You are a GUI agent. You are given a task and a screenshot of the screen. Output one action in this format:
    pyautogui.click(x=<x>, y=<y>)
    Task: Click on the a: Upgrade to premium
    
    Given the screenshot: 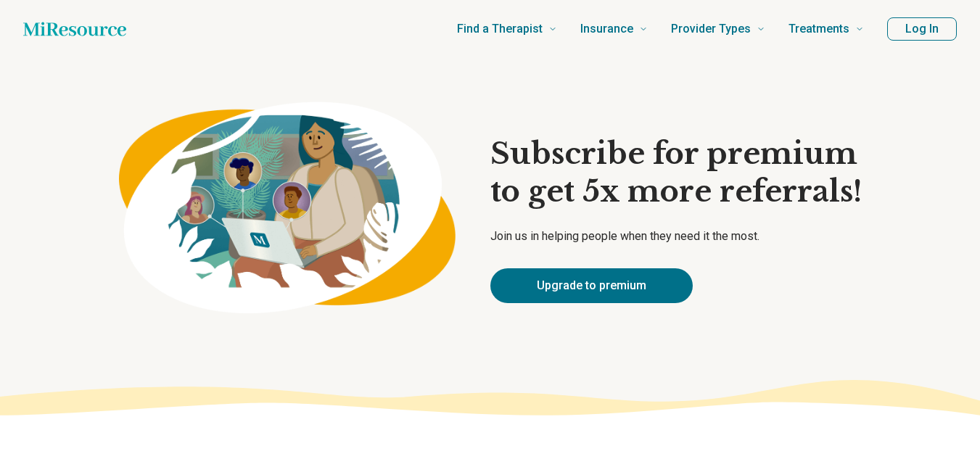 What is the action you would take?
    pyautogui.click(x=591, y=286)
    